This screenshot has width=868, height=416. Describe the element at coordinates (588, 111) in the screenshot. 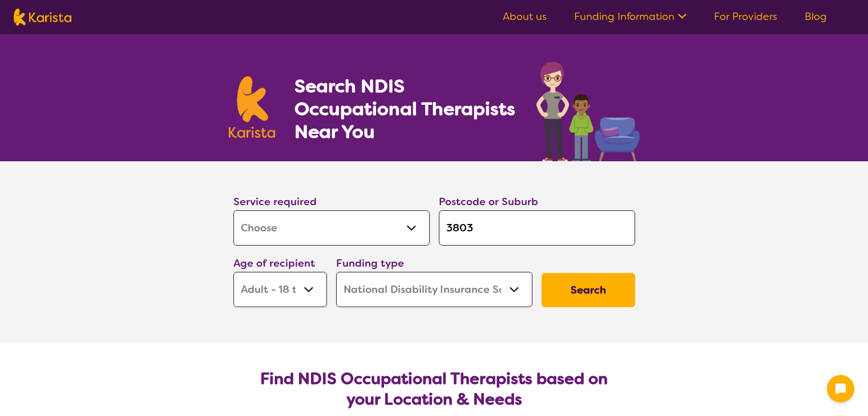

I see `img: occupational-therapy` at that location.